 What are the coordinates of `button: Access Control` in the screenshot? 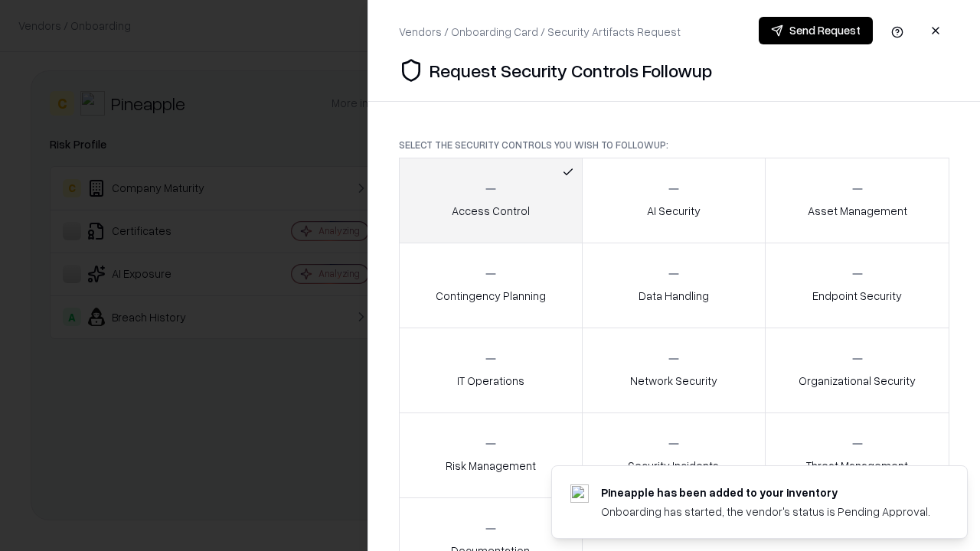 It's located at (491, 200).